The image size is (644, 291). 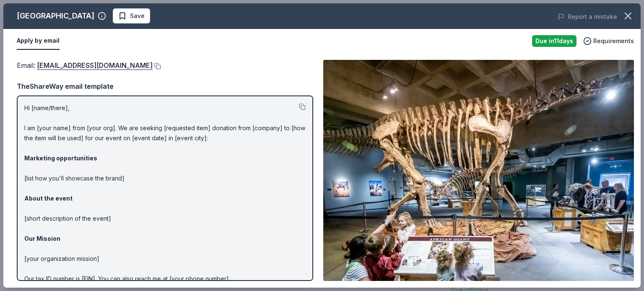 What do you see at coordinates (131, 16) in the screenshot?
I see `button: Save` at bounding box center [131, 16].